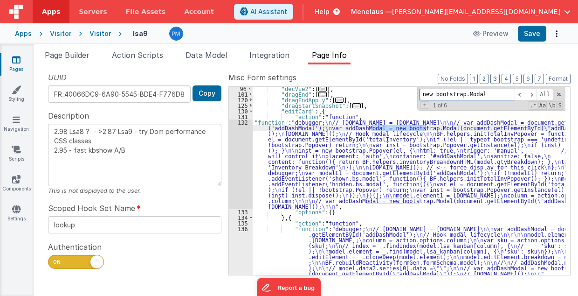 This screenshot has width=578, height=296. What do you see at coordinates (51, 12) in the screenshot?
I see `span: Apps` at bounding box center [51, 12].